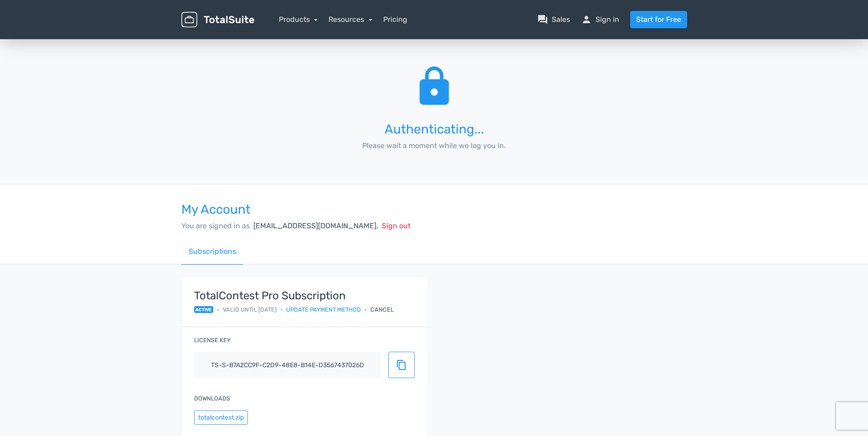  I want to click on h3: My Account, so click(434, 209).